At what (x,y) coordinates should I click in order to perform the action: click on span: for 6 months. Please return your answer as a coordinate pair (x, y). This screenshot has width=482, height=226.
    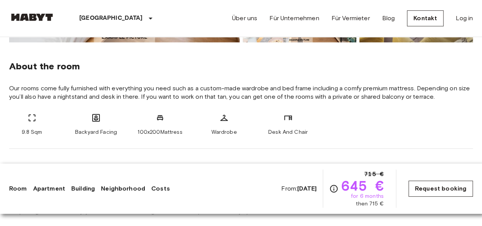
    Looking at the image, I should click on (367, 196).